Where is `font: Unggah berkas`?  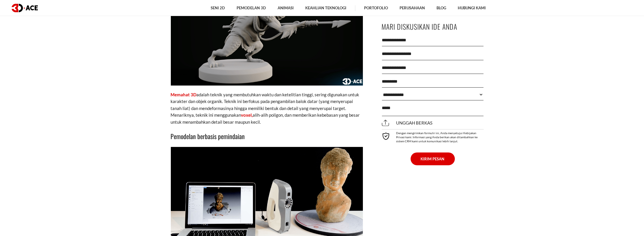
font: Unggah berkas is located at coordinates (415, 123).